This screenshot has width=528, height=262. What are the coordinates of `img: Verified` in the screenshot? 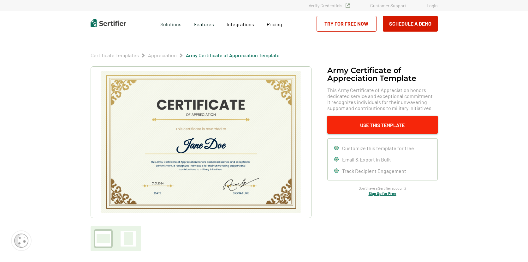 It's located at (348, 5).